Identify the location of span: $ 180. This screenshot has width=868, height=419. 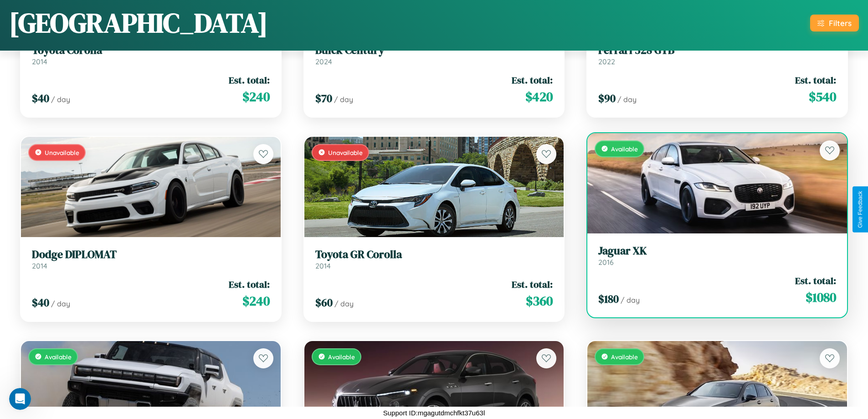
(609, 299).